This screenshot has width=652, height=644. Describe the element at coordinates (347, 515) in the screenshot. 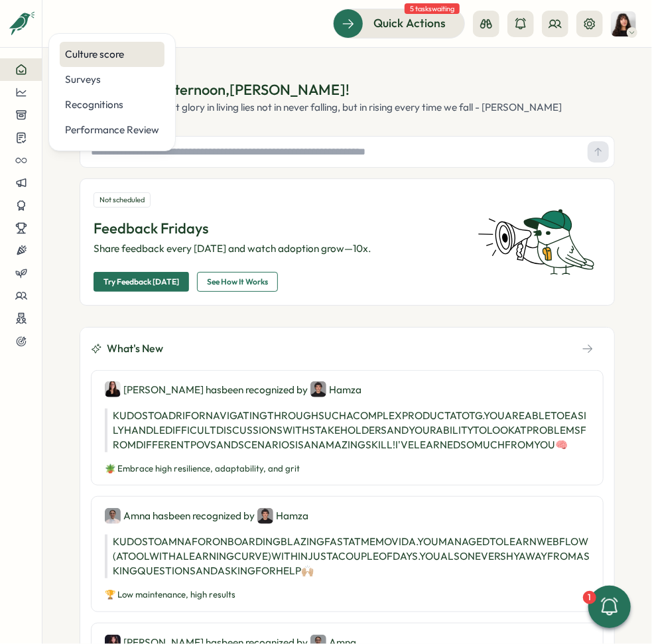

I see `div: Amna has been recognized by` at that location.